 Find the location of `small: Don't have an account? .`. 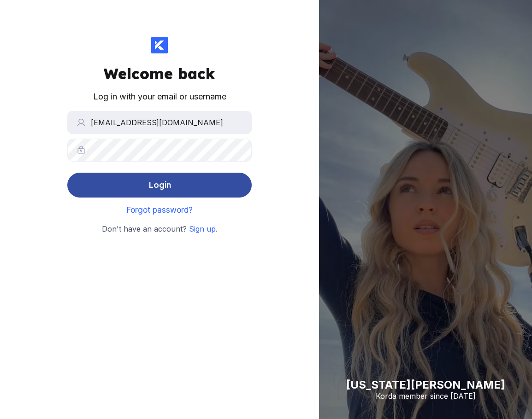

small: Don't have an account? . is located at coordinates (160, 229).